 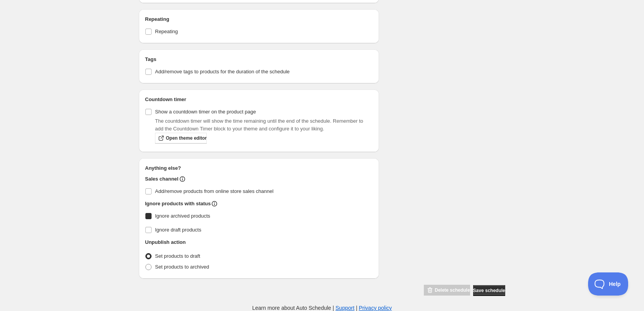 What do you see at coordinates (178, 204) in the screenshot?
I see `h2: Ignore products with status` at bounding box center [178, 204].